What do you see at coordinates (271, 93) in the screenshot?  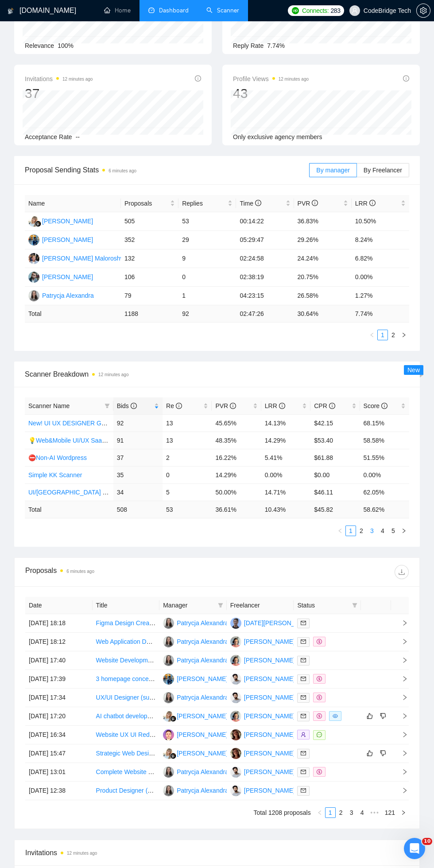 I see `div: 43` at bounding box center [271, 93].